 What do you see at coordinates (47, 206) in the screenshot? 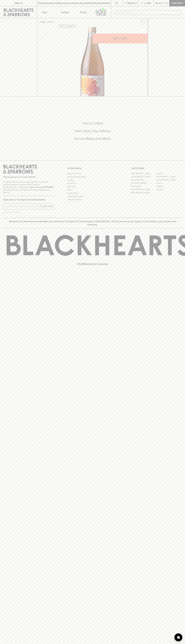
I see `p: SUBSCRIBE` at bounding box center [47, 206].